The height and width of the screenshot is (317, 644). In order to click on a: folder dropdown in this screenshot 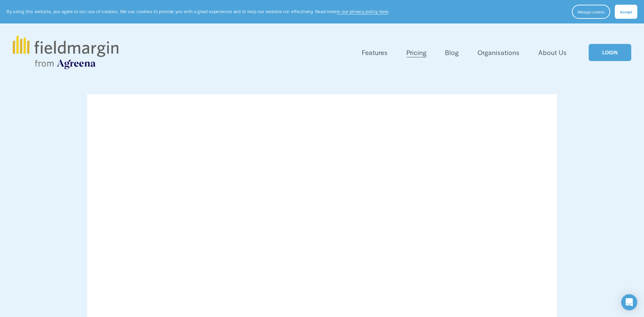, I will do `click(375, 52)`.